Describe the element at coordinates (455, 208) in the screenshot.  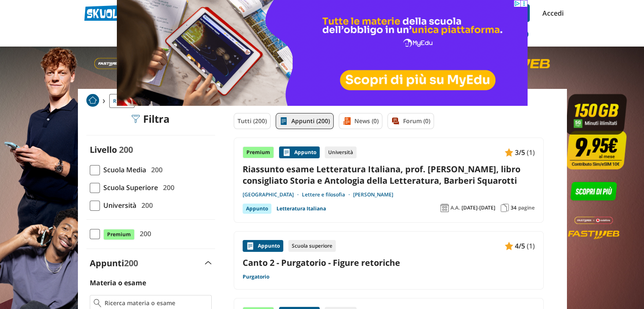
I see `span: A.A.` at that location.